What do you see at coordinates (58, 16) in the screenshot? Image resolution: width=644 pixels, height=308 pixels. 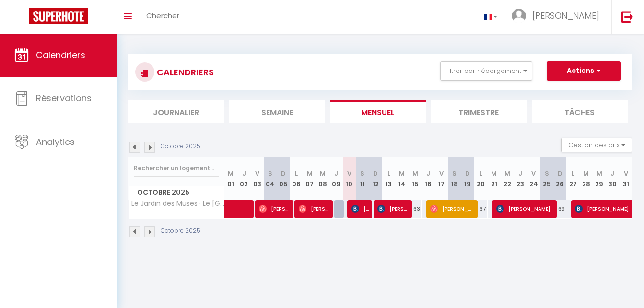 I see `img: Super Booking` at bounding box center [58, 16].